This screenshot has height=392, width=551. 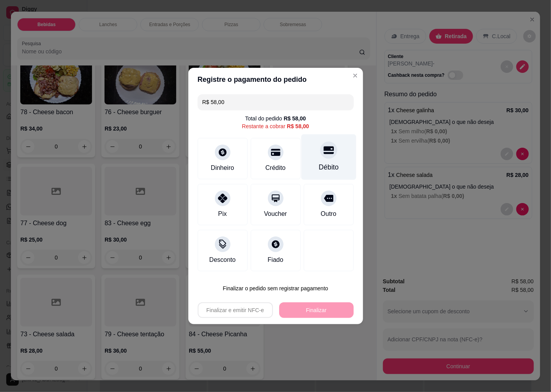 What do you see at coordinates (329, 167) in the screenshot?
I see `div: Débito` at bounding box center [329, 167].